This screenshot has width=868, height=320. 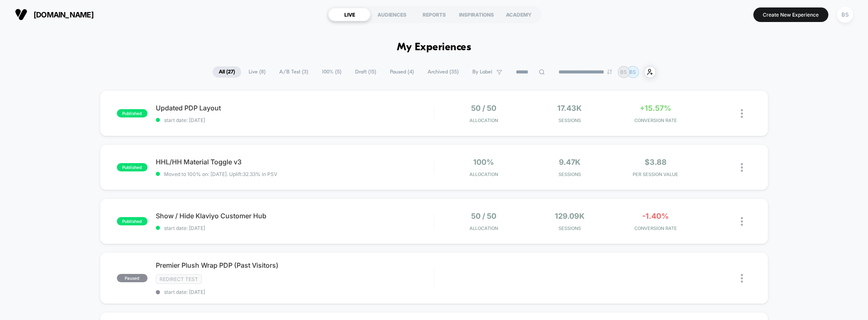 I want to click on button: Create New Experience, so click(x=790, y=15).